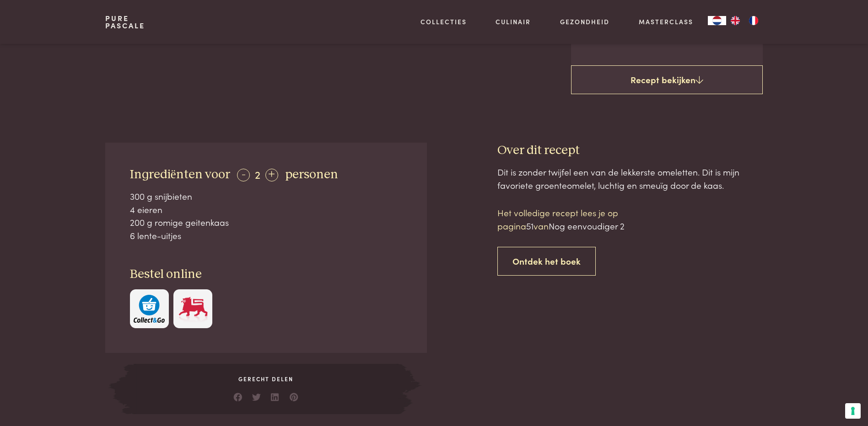  I want to click on a: NL, so click(717, 21).